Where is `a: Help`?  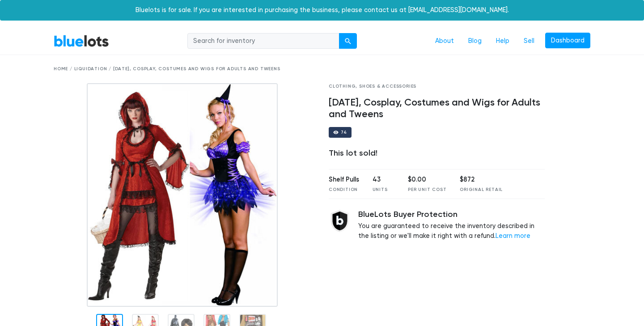
a: Help is located at coordinates (503, 41).